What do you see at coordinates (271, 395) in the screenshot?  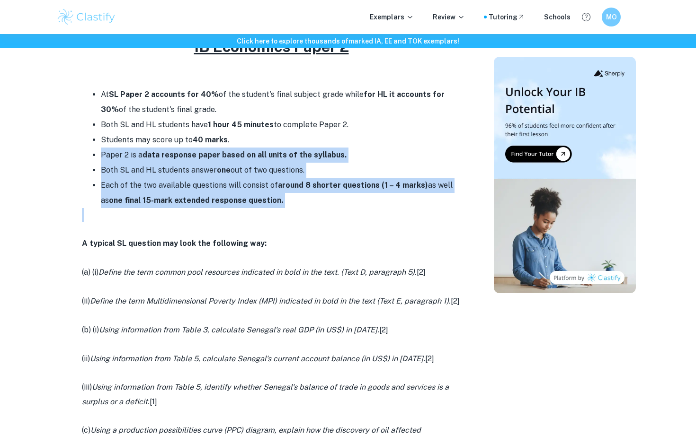 I see `p: (iii) [1]` at bounding box center [271, 395].